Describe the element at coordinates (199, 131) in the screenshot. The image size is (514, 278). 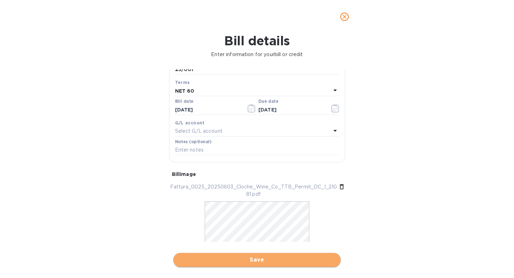
I see `p: Select G/L account` at that location.